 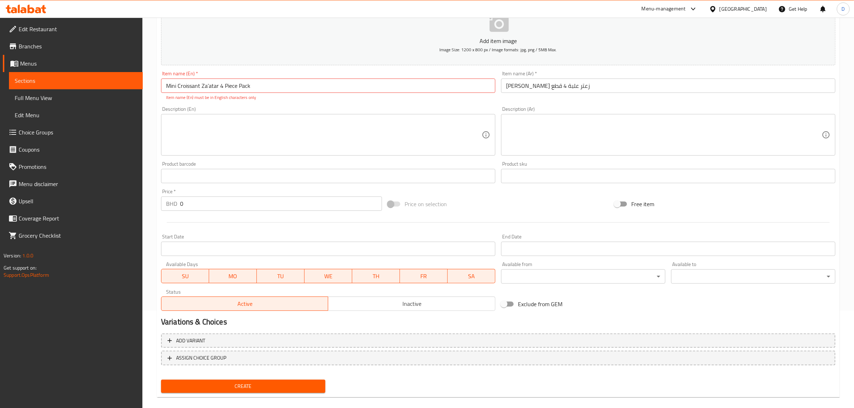 I want to click on span: Promotions, so click(x=78, y=167).